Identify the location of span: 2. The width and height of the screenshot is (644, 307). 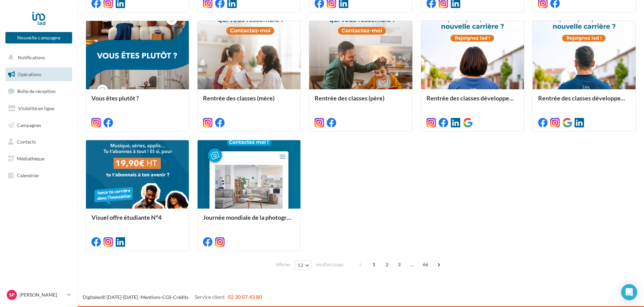
(387, 265).